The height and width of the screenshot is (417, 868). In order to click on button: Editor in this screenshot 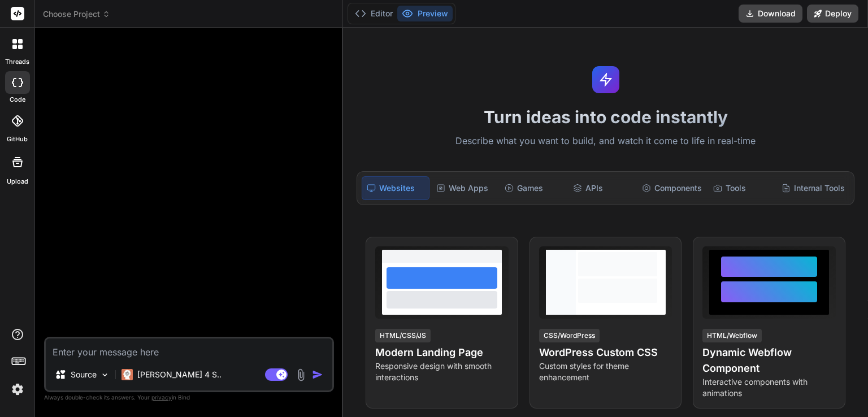, I will do `click(373, 14)`.